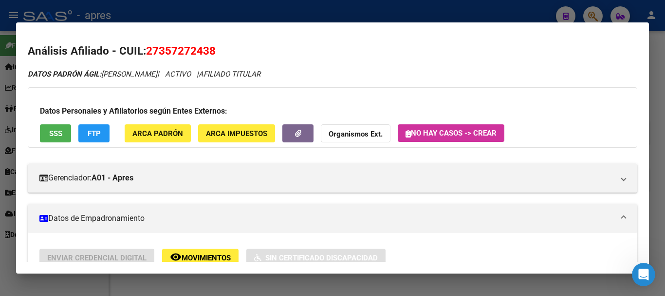  I want to click on button: Sin Certificado Discapacidad, so click(316, 257).